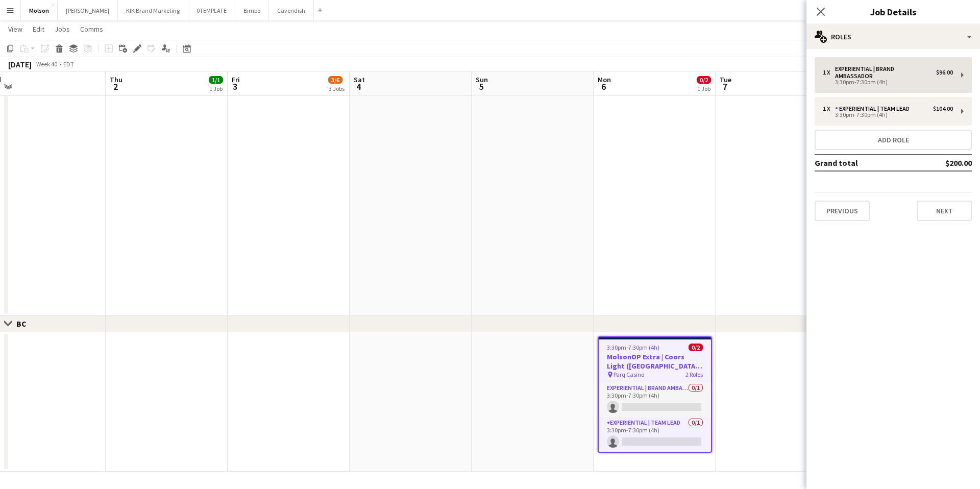 The width and height of the screenshot is (980, 489). I want to click on span: Sun, so click(482, 80).